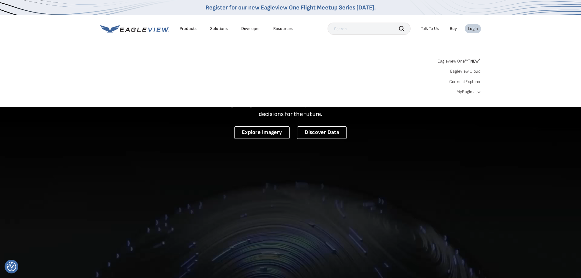 The width and height of the screenshot is (581, 278). Describe the element at coordinates (475, 61) in the screenshot. I see `span: NEW` at that location.